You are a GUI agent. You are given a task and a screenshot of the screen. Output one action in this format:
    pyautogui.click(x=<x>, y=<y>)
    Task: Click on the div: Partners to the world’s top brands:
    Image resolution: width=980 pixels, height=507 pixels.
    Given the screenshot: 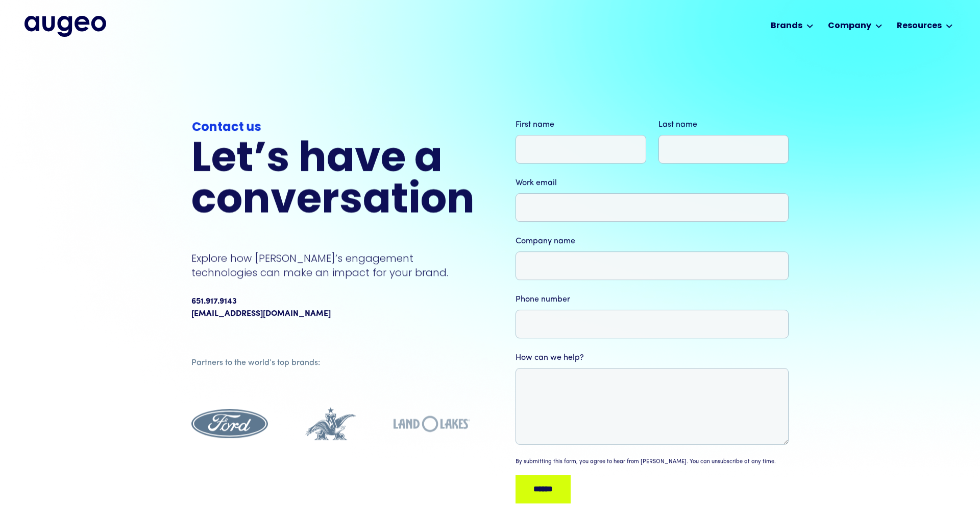 What is the action you would take?
    pyautogui.click(x=330, y=363)
    